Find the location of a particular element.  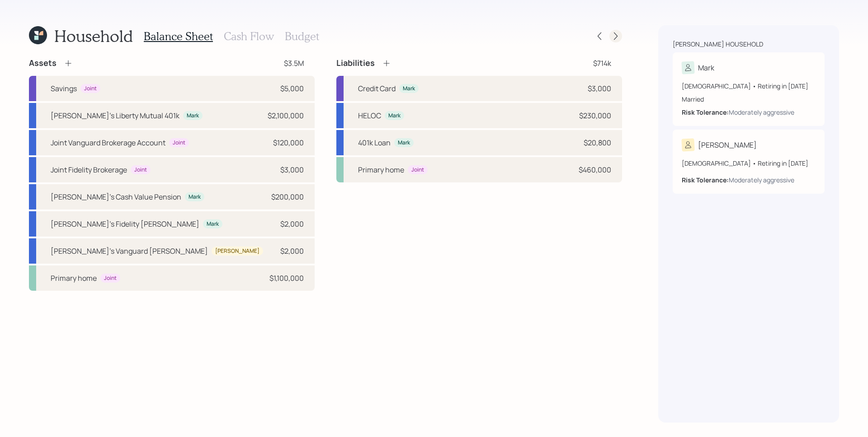

h3: Budget is located at coordinates (302, 36).